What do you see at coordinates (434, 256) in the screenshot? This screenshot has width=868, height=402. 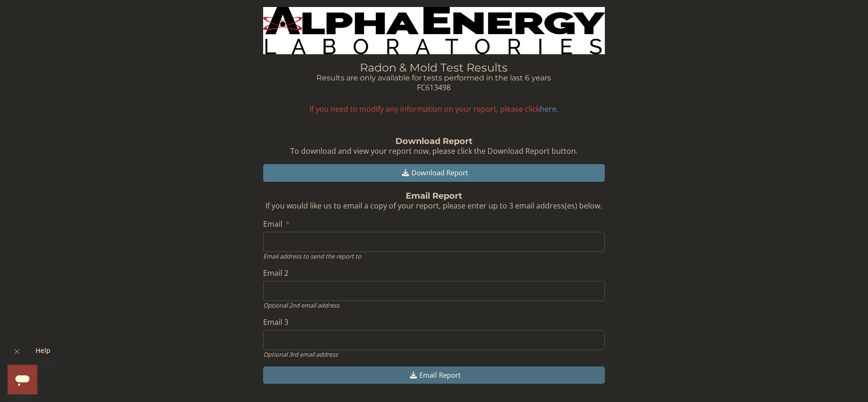 I see `div: Email address to send the report to` at bounding box center [434, 256].